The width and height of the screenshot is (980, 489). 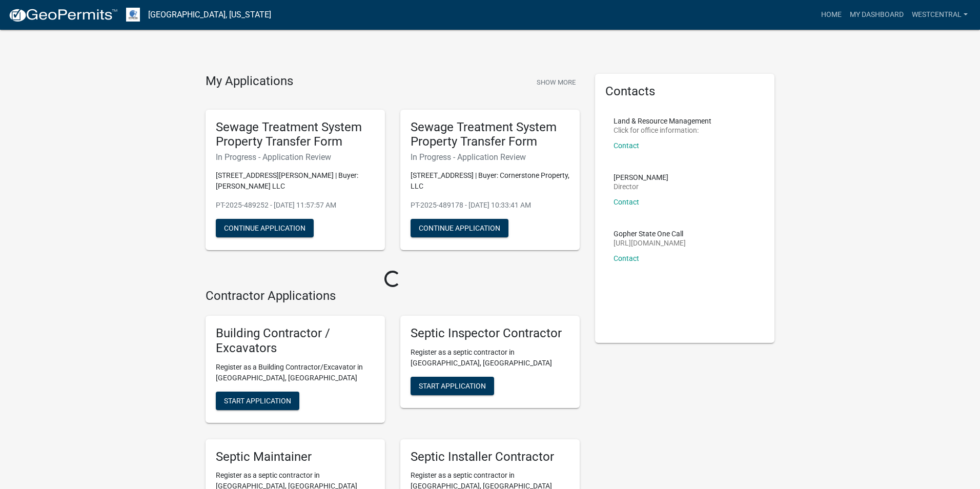 What do you see at coordinates (249, 82) in the screenshot?
I see `h4: My Applications` at bounding box center [249, 82].